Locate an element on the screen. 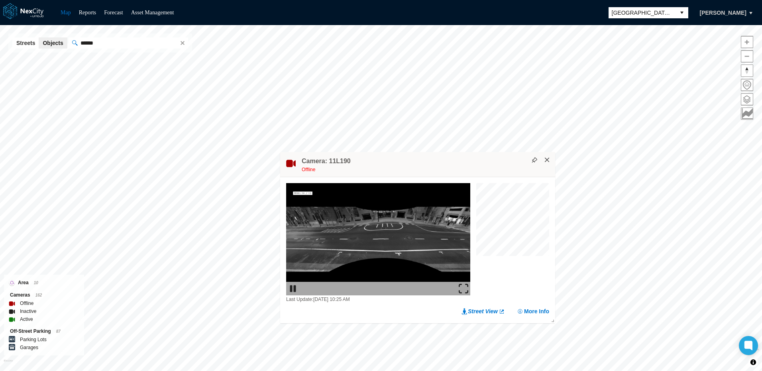  img: expand is located at coordinates (463, 289).